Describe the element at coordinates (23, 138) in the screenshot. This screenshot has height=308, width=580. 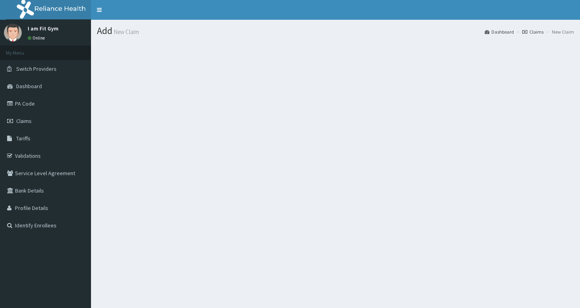
I see `span: Tariffs` at that location.